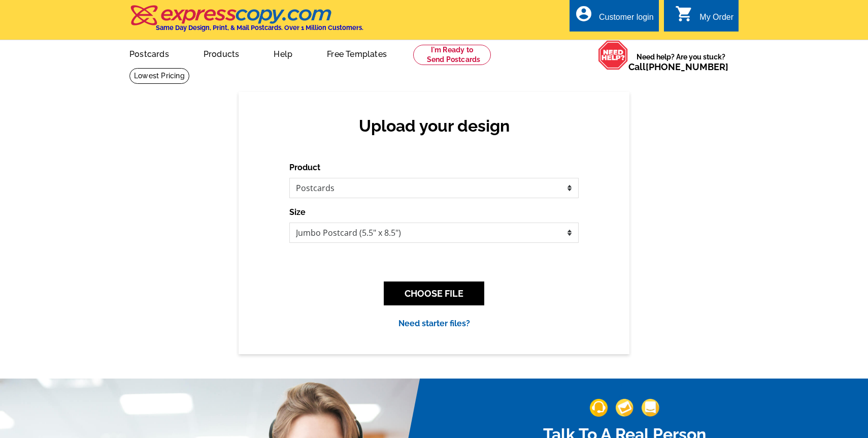 Image resolution: width=868 pixels, height=438 pixels. I want to click on i: account_circle, so click(584, 14).